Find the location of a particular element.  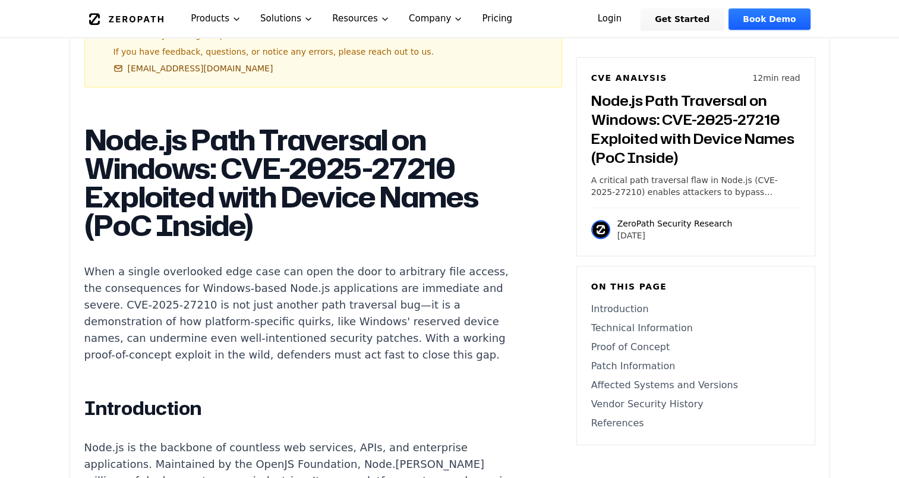

img: ZeroPath Security Research is located at coordinates (601, 229).